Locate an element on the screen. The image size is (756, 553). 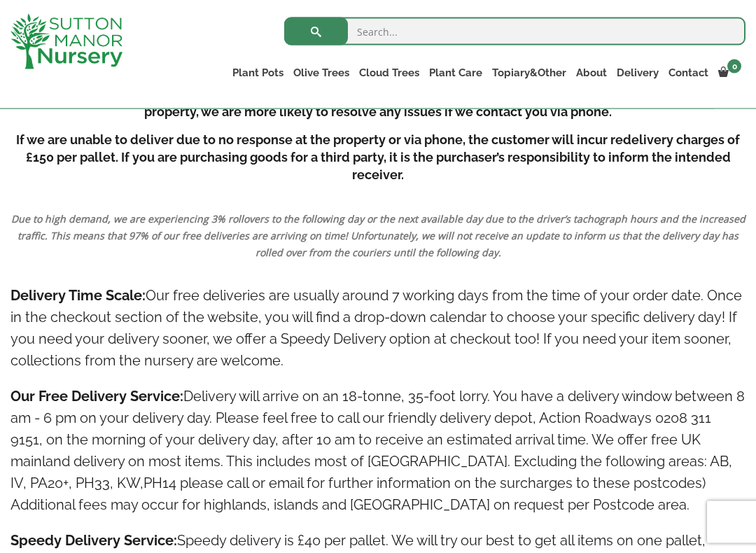
span: 0 is located at coordinates (734, 67).